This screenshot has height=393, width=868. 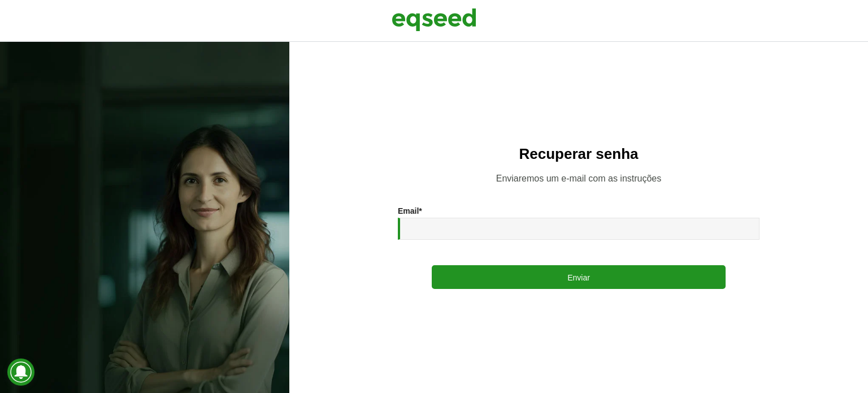 What do you see at coordinates (434, 20) in the screenshot?
I see `img: EqSeed Logo` at bounding box center [434, 20].